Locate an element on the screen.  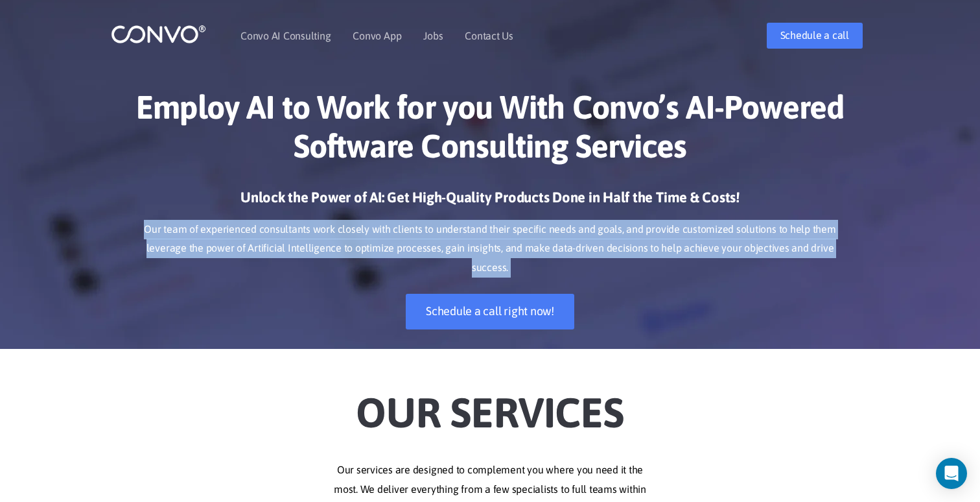
a: Jobs is located at coordinates (433, 35).